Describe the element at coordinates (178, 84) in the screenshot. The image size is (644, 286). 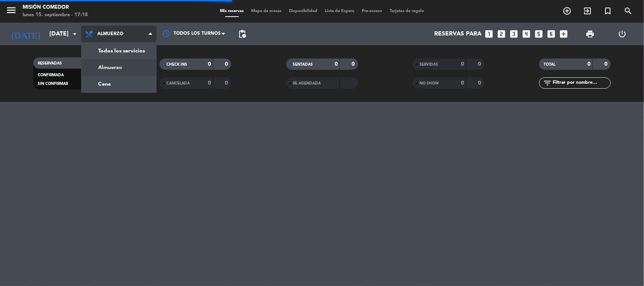
I see `span: CANCELADA` at that location.